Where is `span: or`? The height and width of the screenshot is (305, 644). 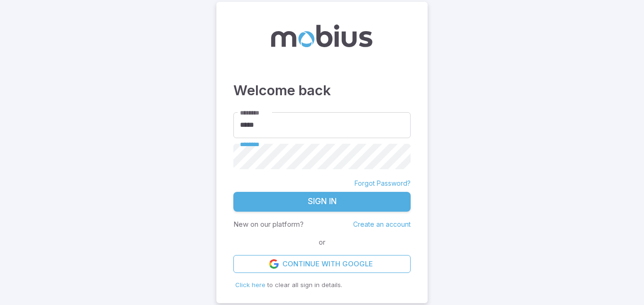
span: or is located at coordinates (322, 242).